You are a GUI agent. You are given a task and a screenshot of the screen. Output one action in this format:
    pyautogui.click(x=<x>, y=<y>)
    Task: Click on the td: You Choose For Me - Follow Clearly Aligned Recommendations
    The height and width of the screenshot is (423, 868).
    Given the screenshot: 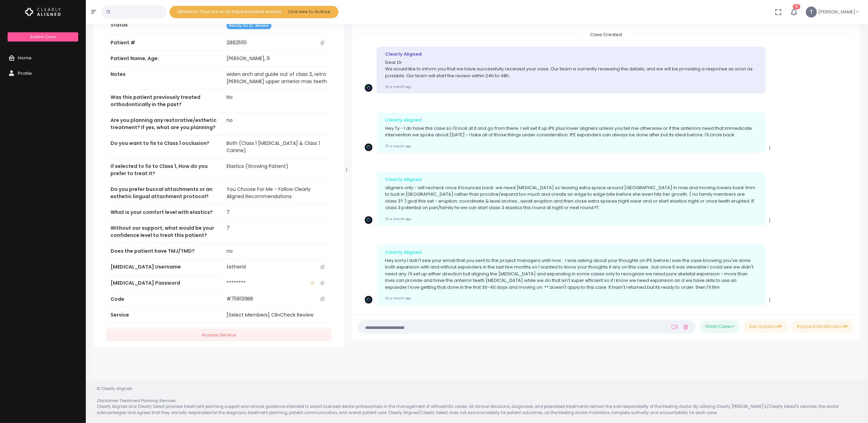 What is the action you would take?
    pyautogui.click(x=277, y=193)
    